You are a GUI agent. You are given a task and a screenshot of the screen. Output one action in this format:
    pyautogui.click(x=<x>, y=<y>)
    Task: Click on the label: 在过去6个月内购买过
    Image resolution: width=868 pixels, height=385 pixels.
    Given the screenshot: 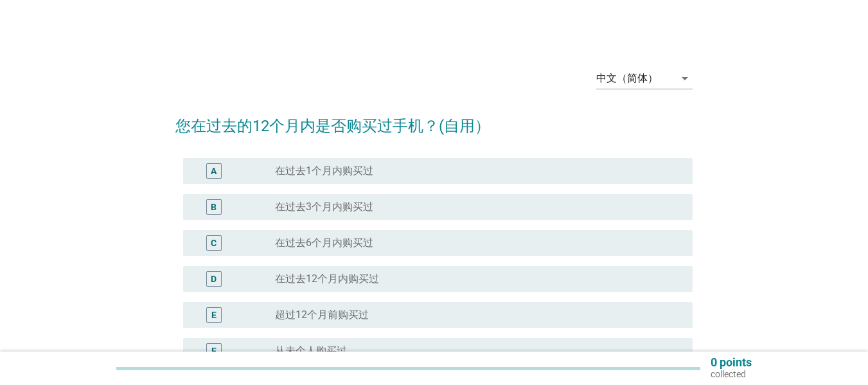 What is the action you would take?
    pyautogui.click(x=324, y=243)
    